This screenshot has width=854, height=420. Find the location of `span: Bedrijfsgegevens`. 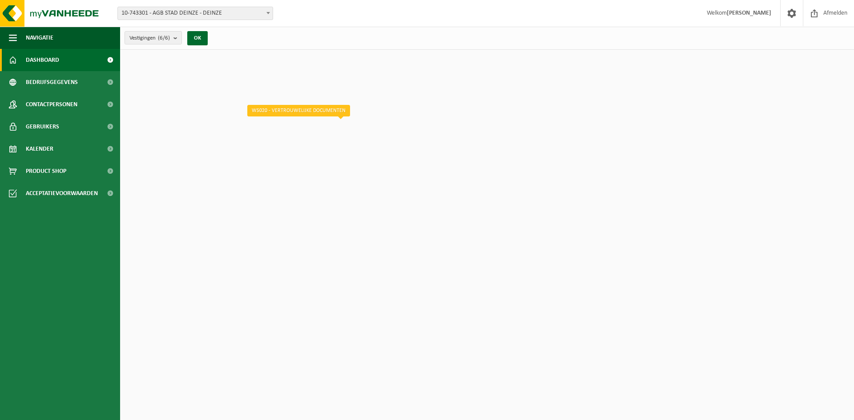

span: Bedrijfsgegevens is located at coordinates (52, 82).